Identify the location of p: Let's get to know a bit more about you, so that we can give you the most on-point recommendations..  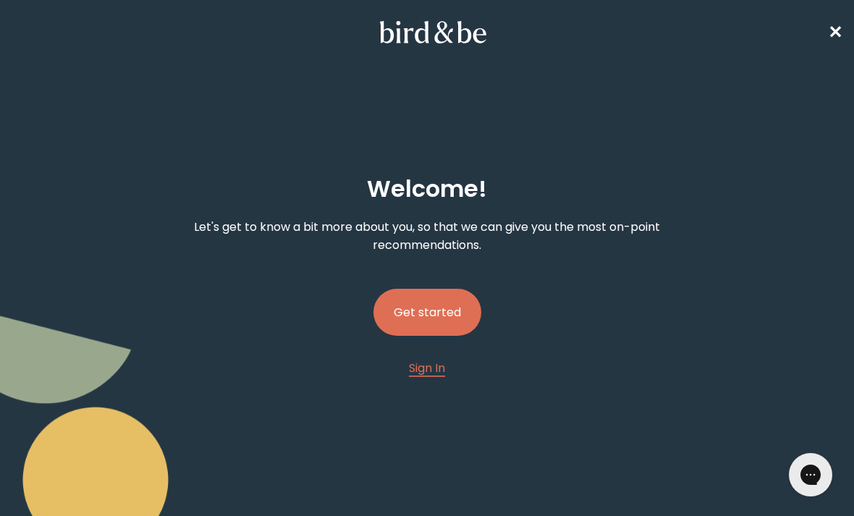
(427, 236).